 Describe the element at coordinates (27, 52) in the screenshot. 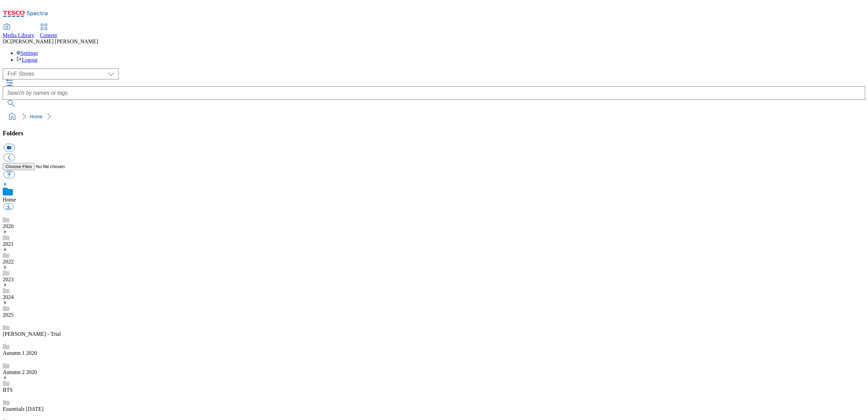

I see `a: Settings` at that location.